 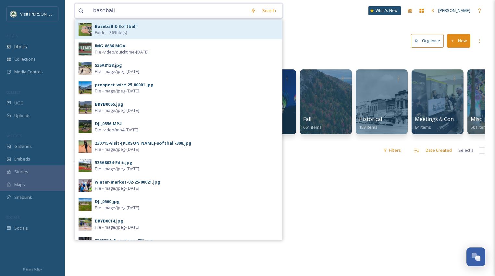 I want to click on div: 230632-hill-airforce-255.jpg, so click(x=124, y=241).